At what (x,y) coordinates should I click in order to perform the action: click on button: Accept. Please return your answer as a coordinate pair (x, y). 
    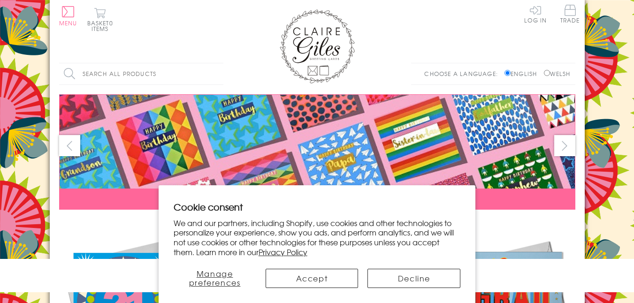
    Looking at the image, I should click on (312, 278).